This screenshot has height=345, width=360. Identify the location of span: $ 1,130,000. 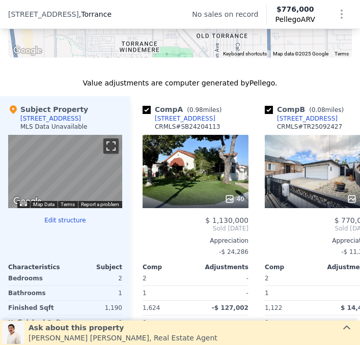
(227, 220).